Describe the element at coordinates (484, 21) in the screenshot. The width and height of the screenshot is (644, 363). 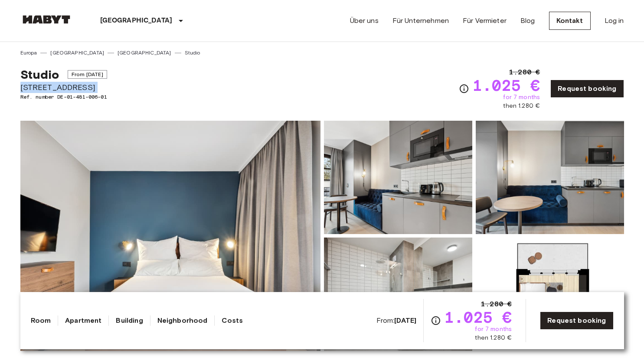
I see `a: Für Vermieter` at that location.